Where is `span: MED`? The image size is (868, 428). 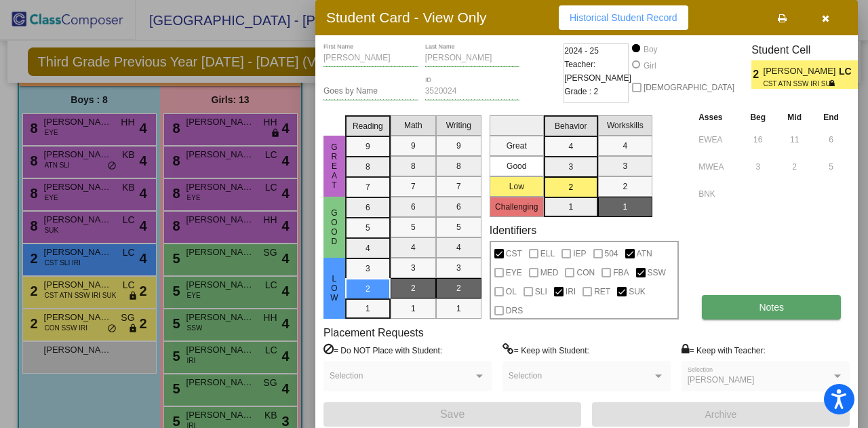 span: MED is located at coordinates (549, 273).